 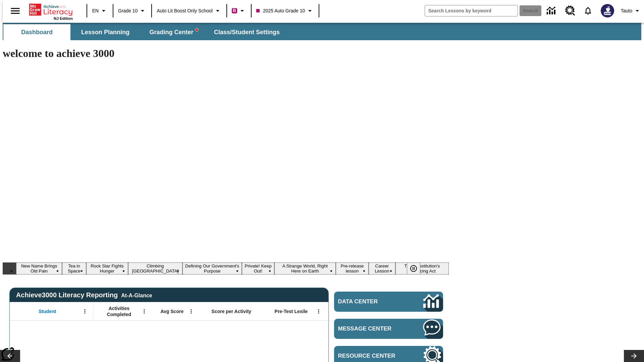 What do you see at coordinates (285, 11) in the screenshot?
I see `button: Class: 2025 Auto Grade 10, Select your class` at bounding box center [285, 11].